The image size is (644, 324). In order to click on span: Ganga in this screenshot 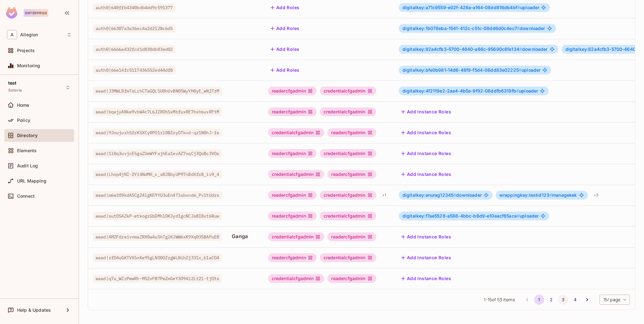, I will do `click(244, 236)`.